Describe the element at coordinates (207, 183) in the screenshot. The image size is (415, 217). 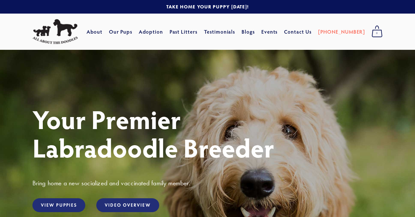
I see `h3: Bring home a new socialized and vaccinated family member.` at that location.